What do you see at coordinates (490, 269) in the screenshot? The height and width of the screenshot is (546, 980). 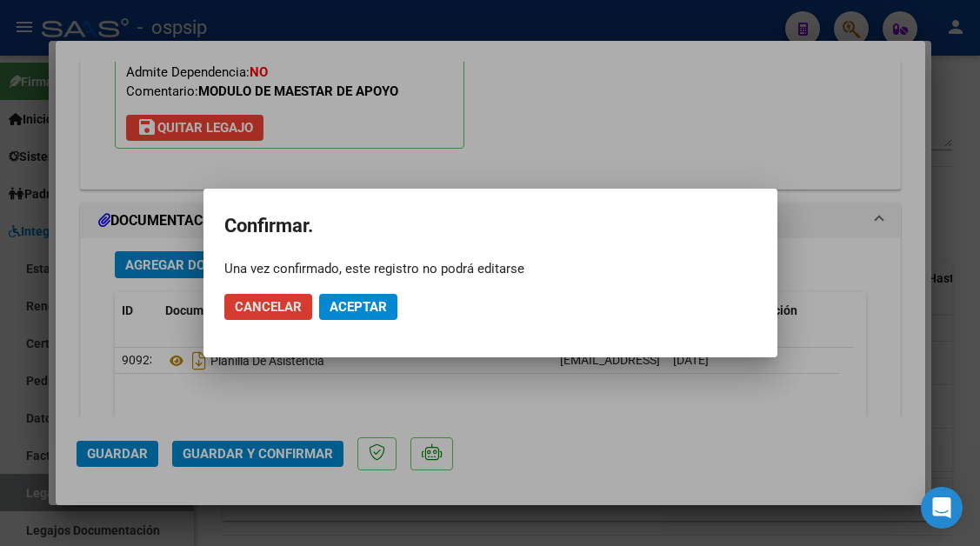 I see `div: Una vez confirmado, este registro no podrá editarse` at bounding box center [490, 269].